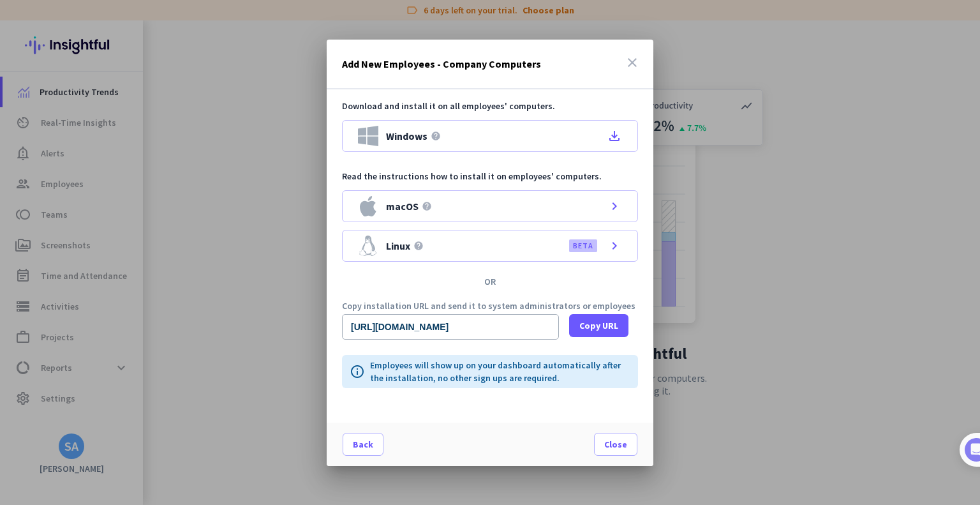 The image size is (980, 505). Describe the element at coordinates (598, 326) in the screenshot. I see `button: Copy URL` at that location.